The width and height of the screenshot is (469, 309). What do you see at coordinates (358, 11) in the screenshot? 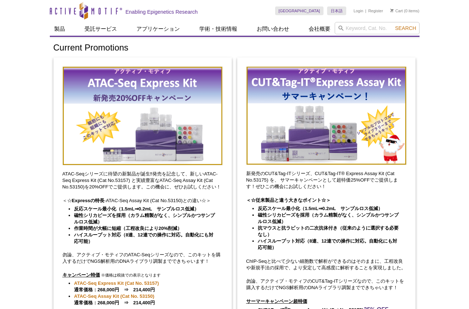
I see `a: Login` at bounding box center [358, 11].